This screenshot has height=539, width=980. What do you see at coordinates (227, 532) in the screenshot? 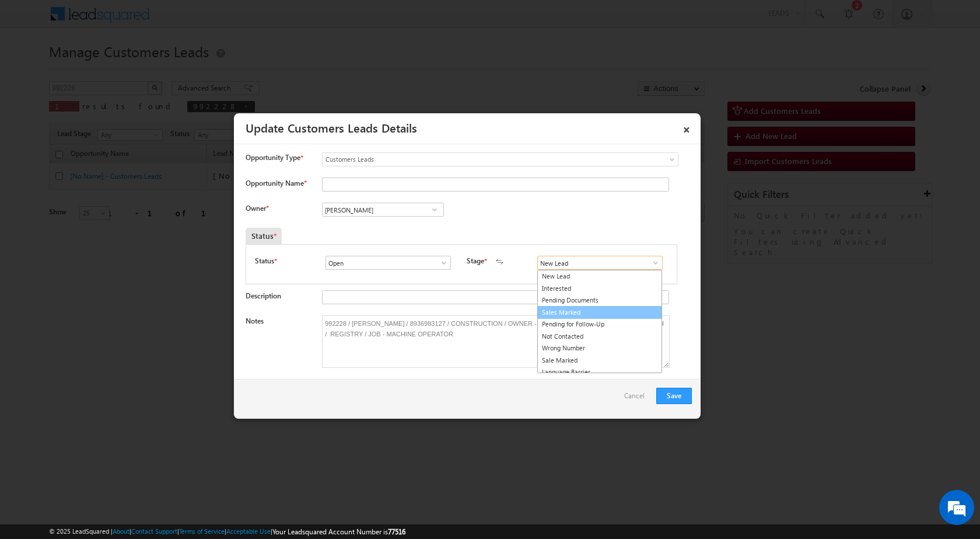
I see `span: © 2025 LeadSquared | | | | |` at bounding box center [227, 532].